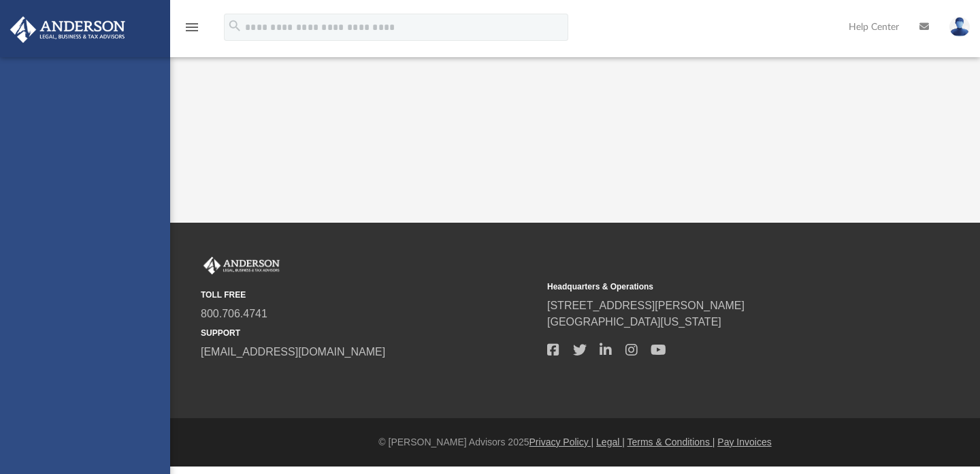 This screenshot has height=474, width=980. I want to click on small: Headquarters & Operations, so click(716, 286).